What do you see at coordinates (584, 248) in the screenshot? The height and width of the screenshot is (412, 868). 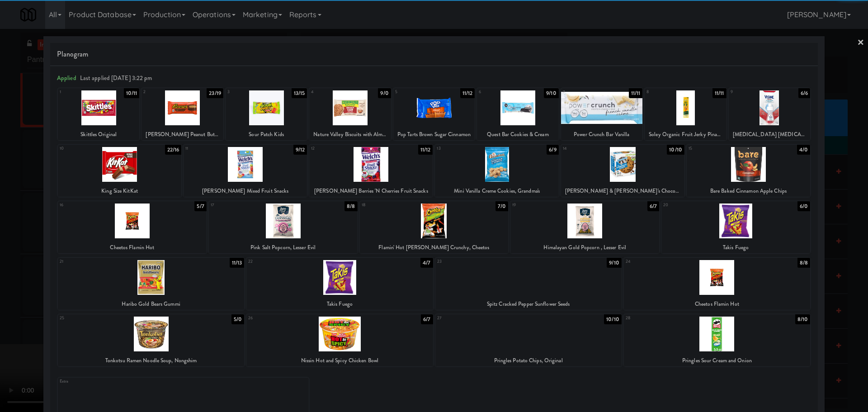 I see `div: Himalayan Gold Popcorn , Lesser Evil` at bounding box center [584, 248].